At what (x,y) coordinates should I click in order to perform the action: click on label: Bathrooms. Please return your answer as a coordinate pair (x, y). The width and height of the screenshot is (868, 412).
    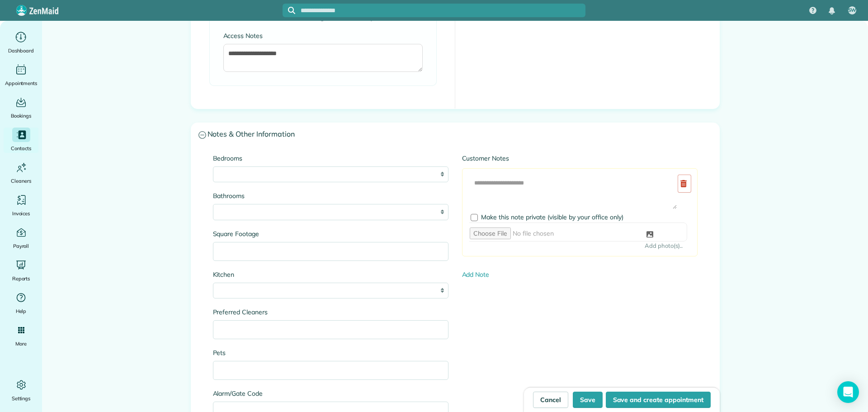
    Looking at the image, I should click on (330, 196).